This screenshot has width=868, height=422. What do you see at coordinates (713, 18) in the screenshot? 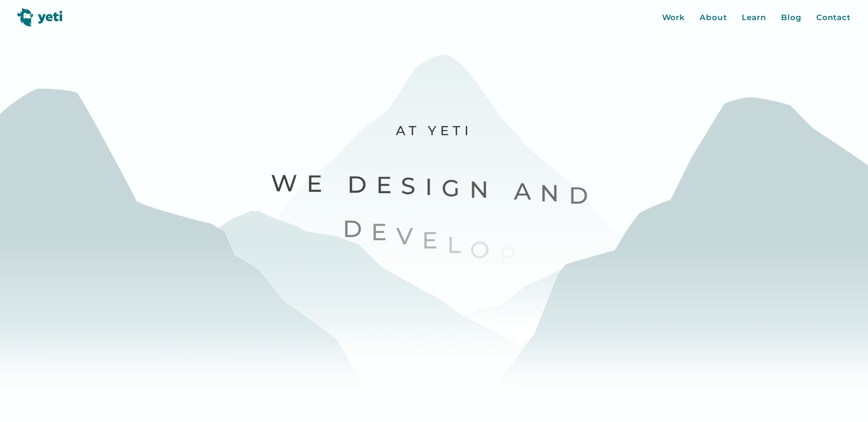
I see `a: About` at bounding box center [713, 18].